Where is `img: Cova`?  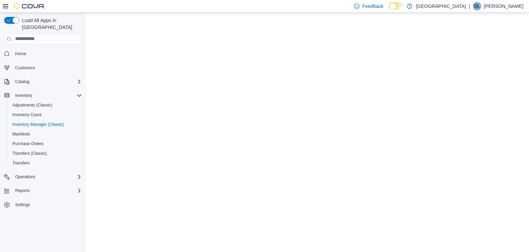 img: Cova is located at coordinates (29, 6).